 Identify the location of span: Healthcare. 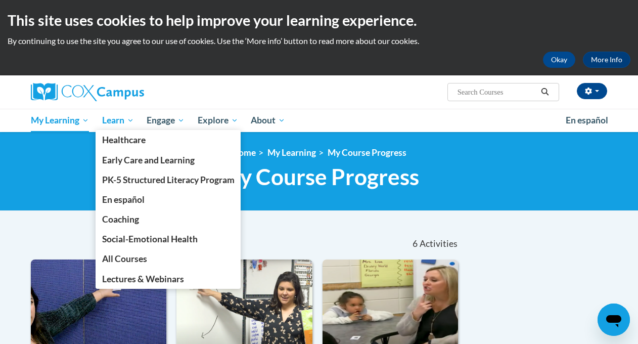
(124, 139).